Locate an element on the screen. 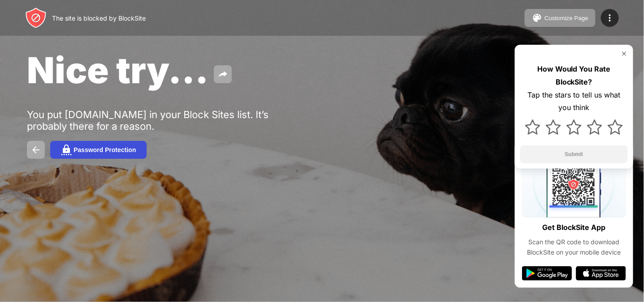 This screenshot has height=302, width=644. div: The site is blocked by BlockSite is located at coordinates (99, 18).